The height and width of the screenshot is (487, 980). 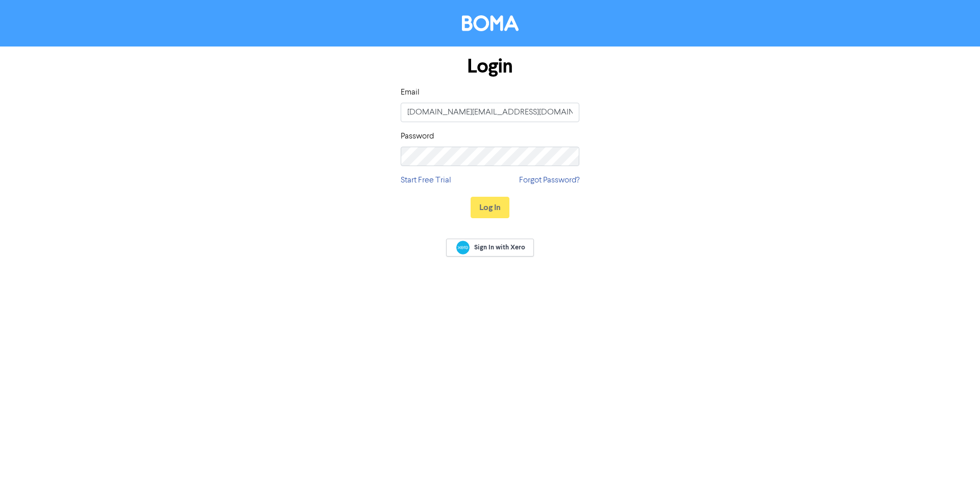 I want to click on button: Log In, so click(x=490, y=207).